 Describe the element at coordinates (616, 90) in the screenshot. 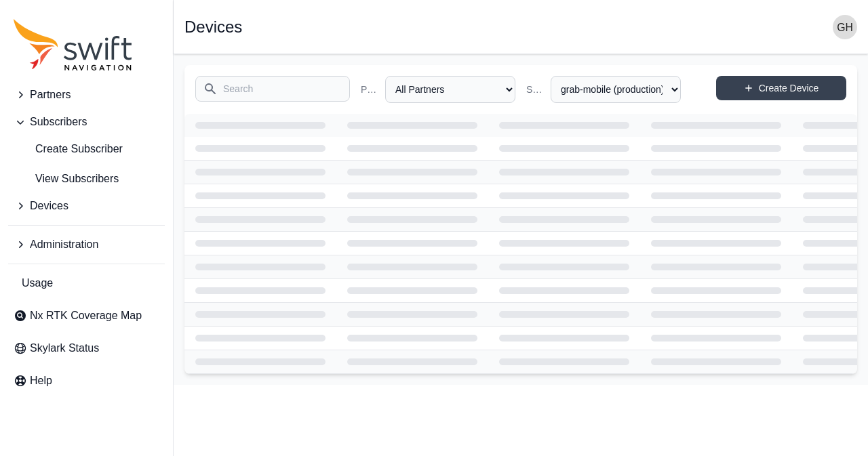

I see `select: Subscriber` at that location.